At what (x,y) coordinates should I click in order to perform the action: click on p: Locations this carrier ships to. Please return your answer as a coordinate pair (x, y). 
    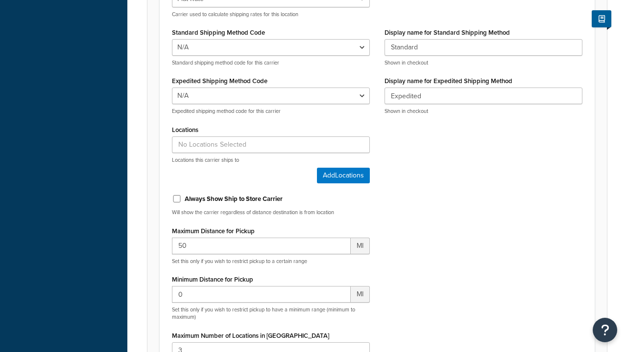
    Looking at the image, I should click on (271, 160).